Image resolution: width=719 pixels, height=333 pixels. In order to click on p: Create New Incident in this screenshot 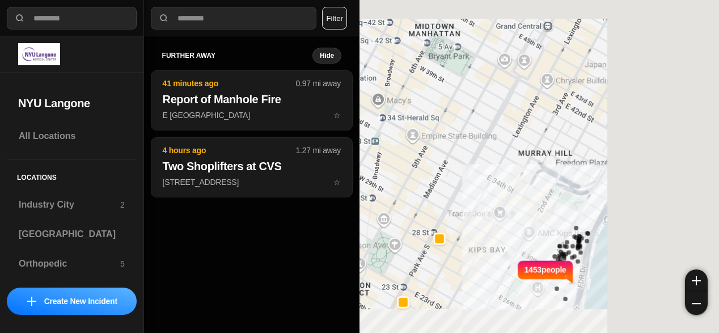, I will do `click(80, 301)`.